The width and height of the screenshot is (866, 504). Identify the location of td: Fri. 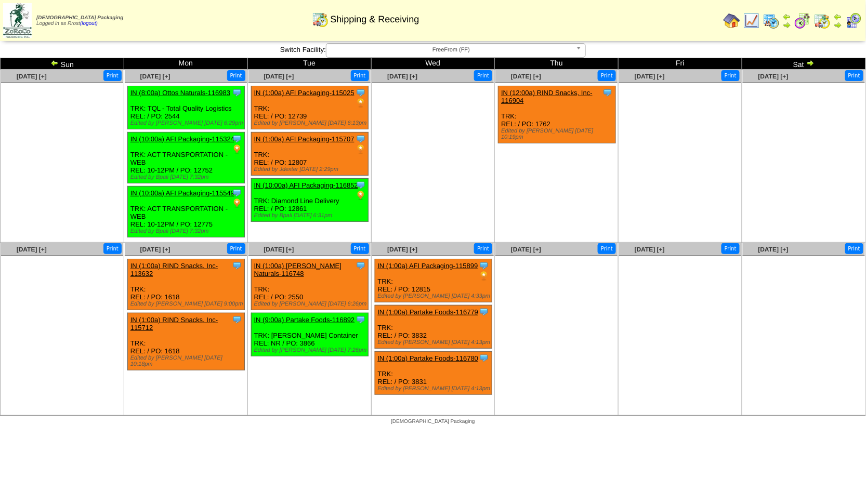
(681, 64).